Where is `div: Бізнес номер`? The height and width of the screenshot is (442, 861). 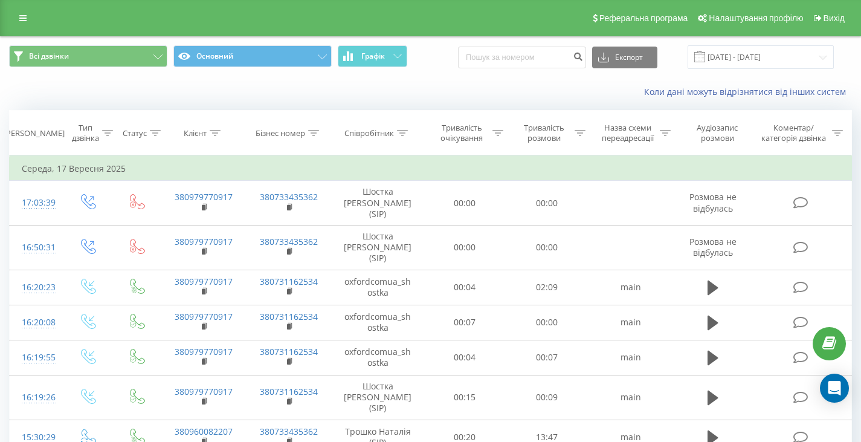
div: Бізнес номер is located at coordinates (281, 133).